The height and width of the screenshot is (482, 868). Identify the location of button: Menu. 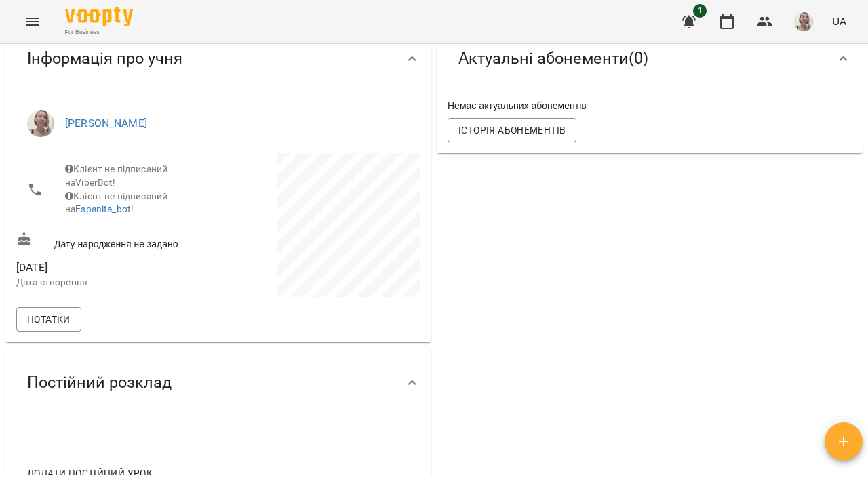
(33, 22).